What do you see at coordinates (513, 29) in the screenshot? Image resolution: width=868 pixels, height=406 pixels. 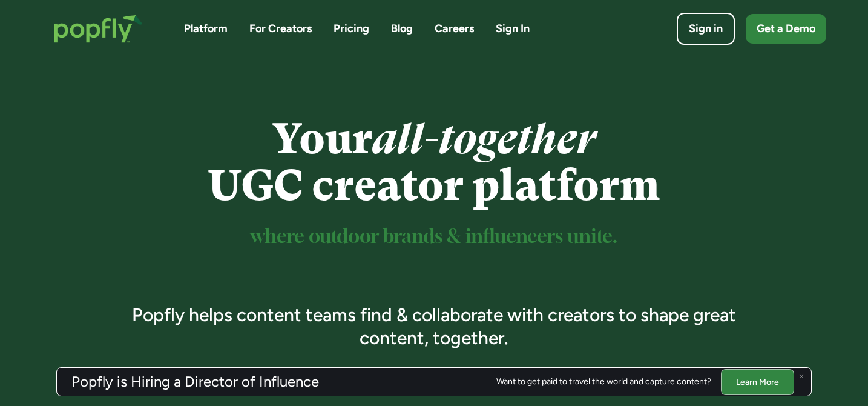 I see `a: Sign In` at bounding box center [513, 29].